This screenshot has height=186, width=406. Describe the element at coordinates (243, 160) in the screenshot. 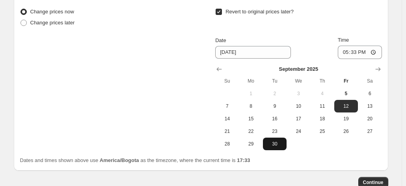

I see `b: 17:33` at that location.